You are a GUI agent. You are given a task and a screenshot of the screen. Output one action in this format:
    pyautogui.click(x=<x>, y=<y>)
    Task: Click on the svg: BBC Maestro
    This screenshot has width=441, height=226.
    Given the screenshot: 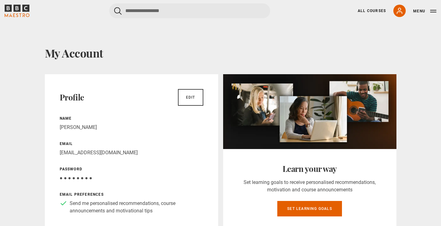 What is the action you would take?
    pyautogui.click(x=17, y=11)
    